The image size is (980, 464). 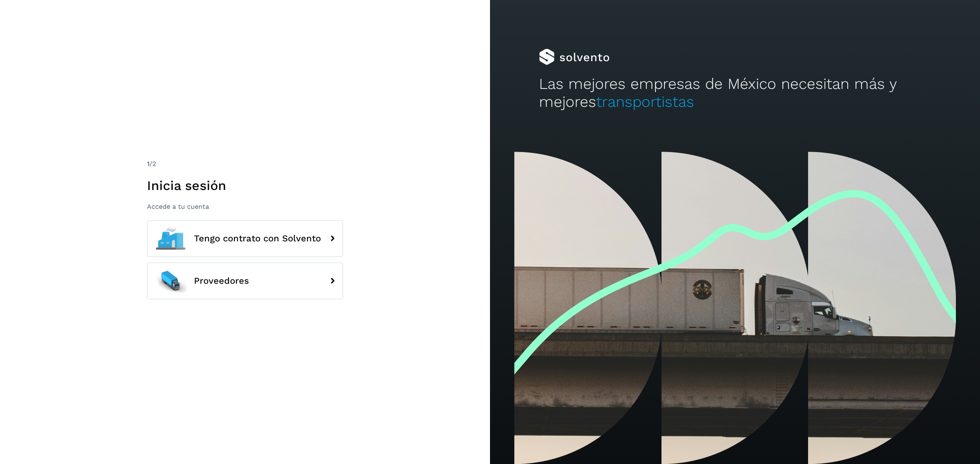 What do you see at coordinates (245, 281) in the screenshot?
I see `button: Proveedores` at bounding box center [245, 281].